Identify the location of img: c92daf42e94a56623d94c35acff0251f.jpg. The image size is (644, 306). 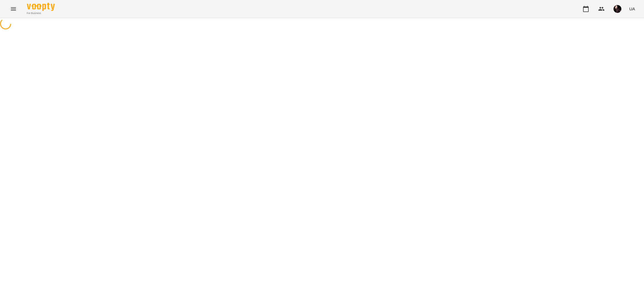
(617, 9).